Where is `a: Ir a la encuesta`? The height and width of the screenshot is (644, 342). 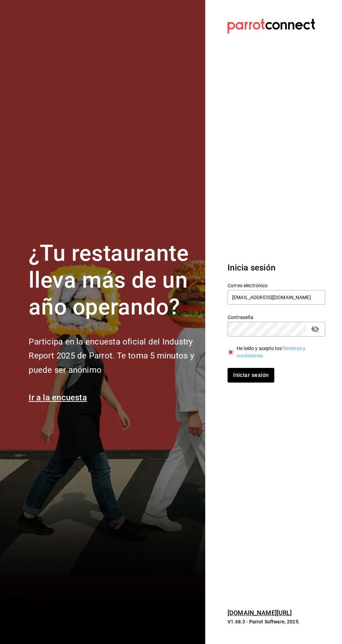 a: Ir a la encuesta is located at coordinates (57, 397).